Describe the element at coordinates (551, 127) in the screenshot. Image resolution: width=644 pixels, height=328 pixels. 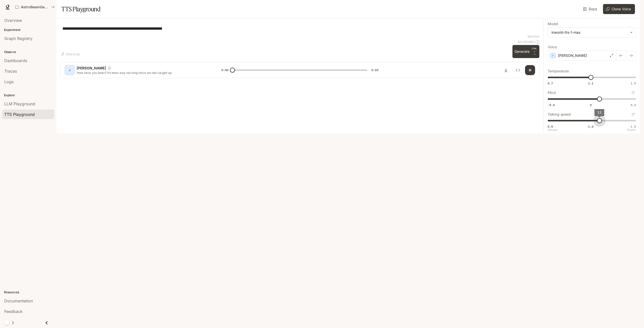
I see `span: 0.5` at that location.